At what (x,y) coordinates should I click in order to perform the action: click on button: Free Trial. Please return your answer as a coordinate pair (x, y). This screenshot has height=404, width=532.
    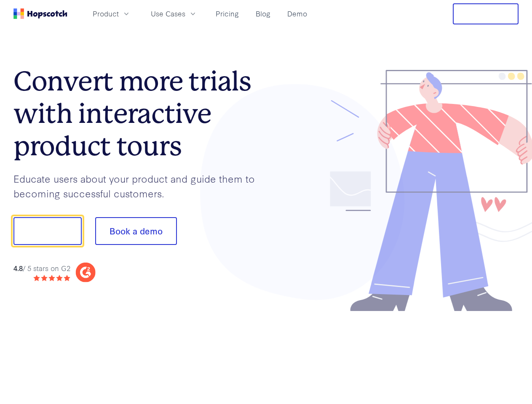
    Looking at the image, I should click on (486, 14).